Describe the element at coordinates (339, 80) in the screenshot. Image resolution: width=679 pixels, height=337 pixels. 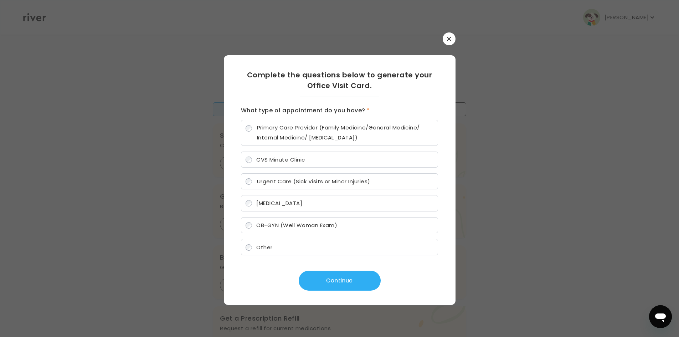
I see `h2: Complete the questions below to generate your Office Visit Card.` at that location.